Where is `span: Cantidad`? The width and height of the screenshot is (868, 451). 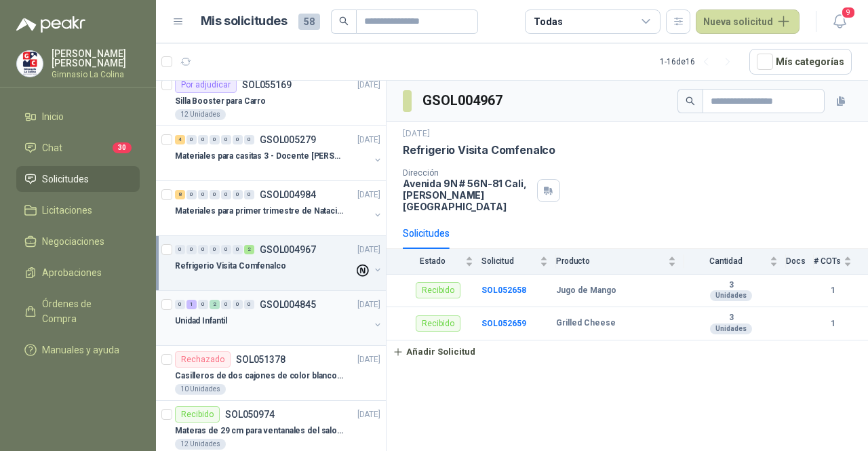
span: Cantidad is located at coordinates (725, 261).